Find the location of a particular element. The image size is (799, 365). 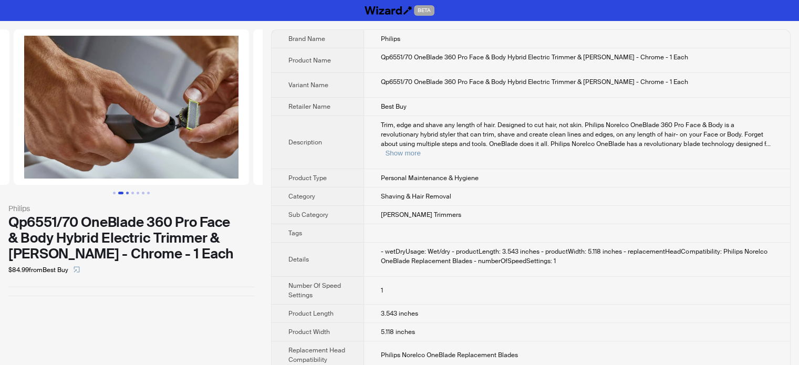

span: Sub Category is located at coordinates (308, 215).